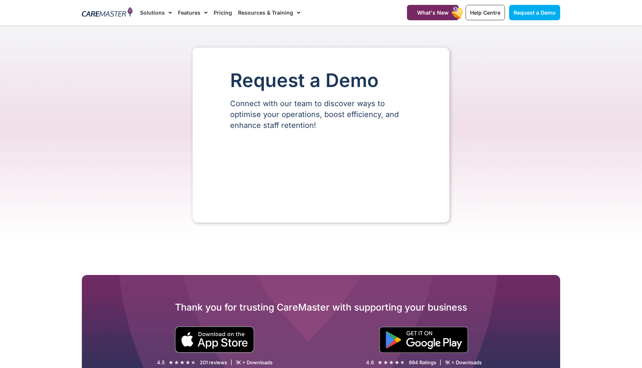 The image size is (642, 368). What do you see at coordinates (433, 12) in the screenshot?
I see `a: What's New` at bounding box center [433, 12].